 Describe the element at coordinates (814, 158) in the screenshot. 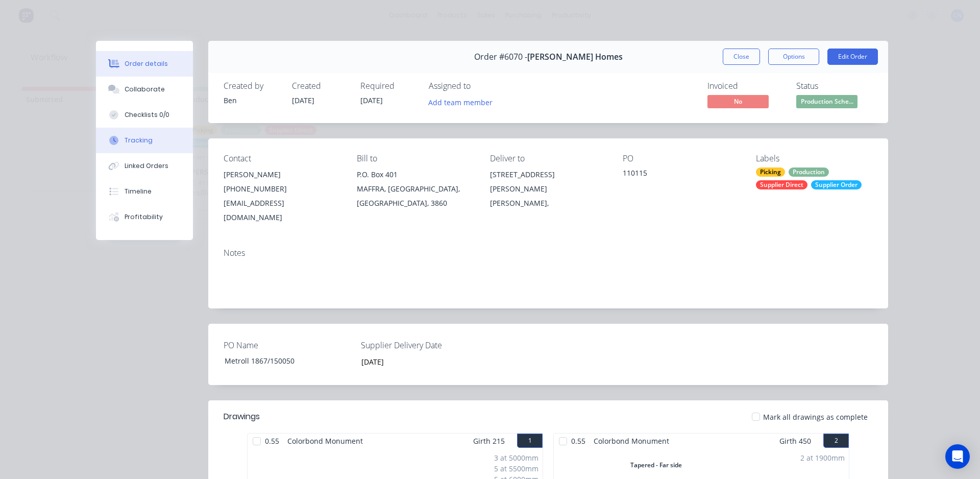

I see `div: Labels` at that location.